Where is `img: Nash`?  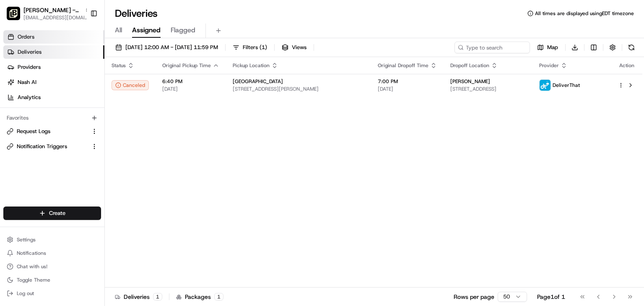
img: Nash is located at coordinates (17, 16).